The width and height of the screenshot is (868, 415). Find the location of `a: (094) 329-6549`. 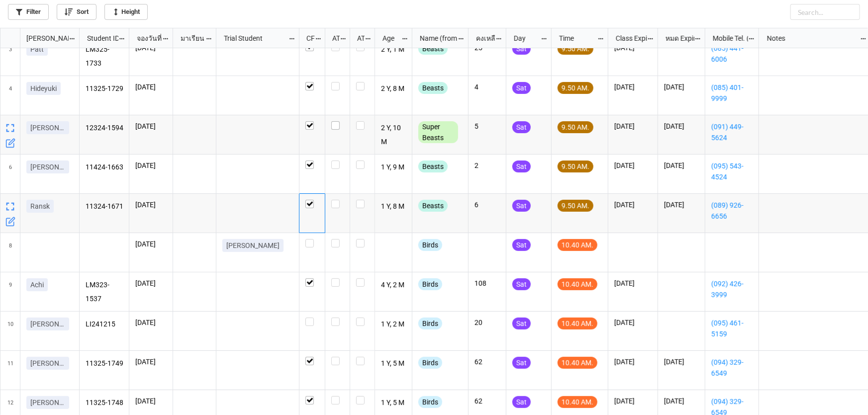

a: (094) 329-6549 is located at coordinates (732, 368).